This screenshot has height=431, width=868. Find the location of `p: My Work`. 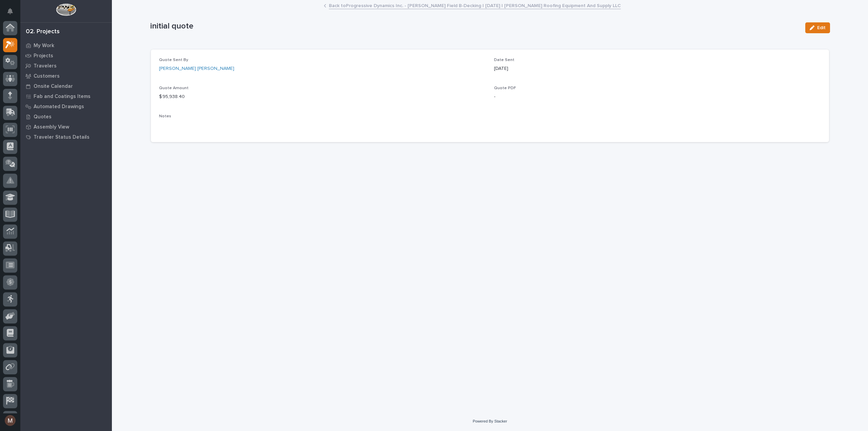

p: My Work is located at coordinates (44, 46).